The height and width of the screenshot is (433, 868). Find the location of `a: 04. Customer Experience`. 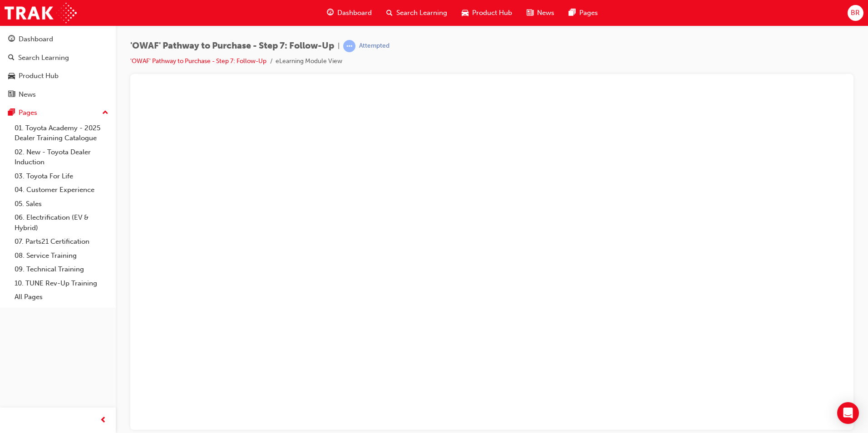

a: 04. Customer Experience is located at coordinates (61, 189).